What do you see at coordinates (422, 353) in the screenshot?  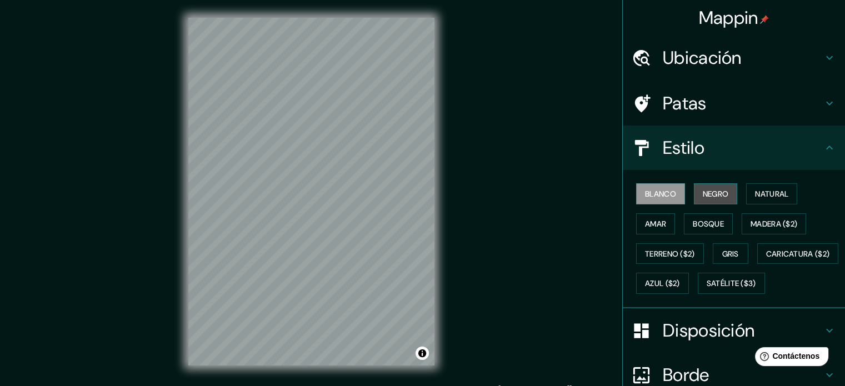 I see `button: Activar o desactivar atribución` at bounding box center [422, 353].